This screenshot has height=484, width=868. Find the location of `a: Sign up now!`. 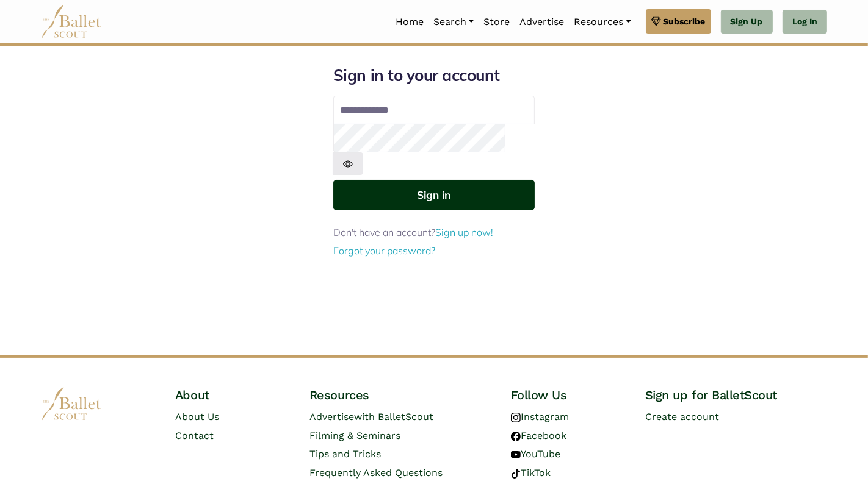

a: Sign up now! is located at coordinates (463, 233).